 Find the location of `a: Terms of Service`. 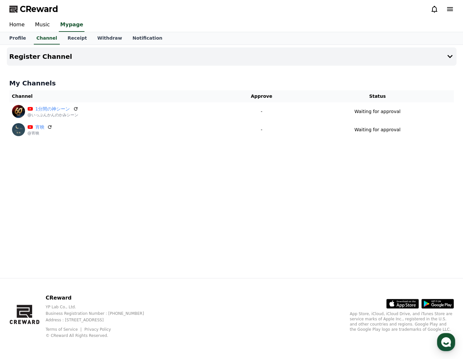

a: Terms of Service is located at coordinates (64, 329).